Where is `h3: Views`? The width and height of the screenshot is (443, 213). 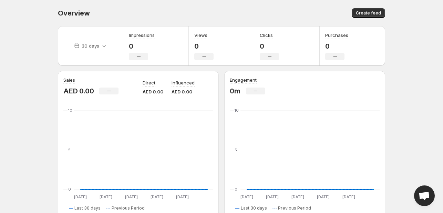
h3: Views is located at coordinates (201, 35).